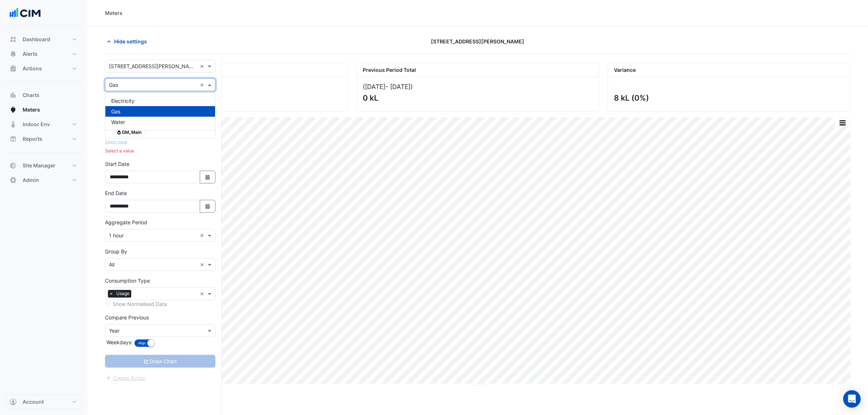 This screenshot has width=868, height=415. What do you see at coordinates (13, 166) in the screenshot?
I see `app-icon: Site Manager` at bounding box center [13, 166].